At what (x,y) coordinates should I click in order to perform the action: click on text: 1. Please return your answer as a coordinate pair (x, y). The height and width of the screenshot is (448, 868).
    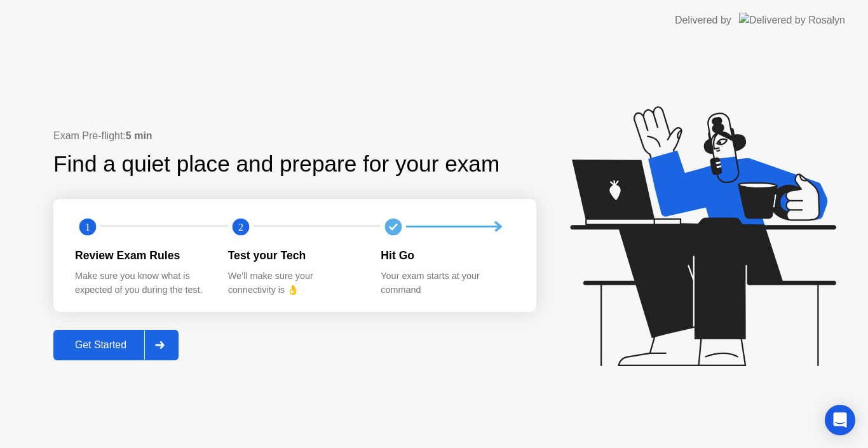
    Looking at the image, I should click on (88, 226).